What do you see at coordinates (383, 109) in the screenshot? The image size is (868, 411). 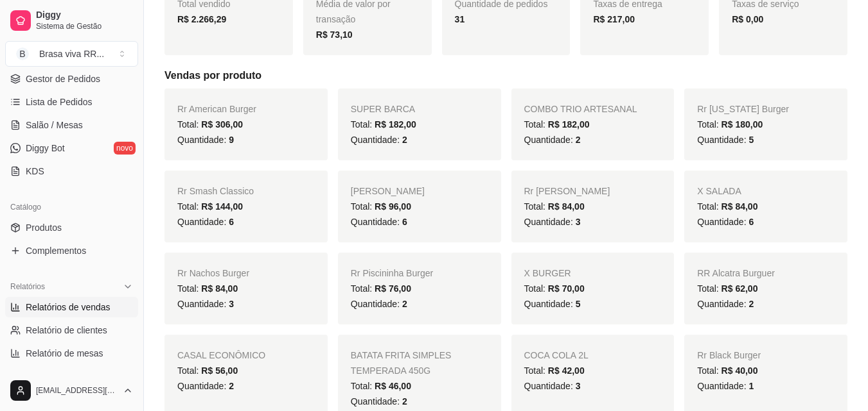 I see `span: SUPER BARCA` at bounding box center [383, 109].